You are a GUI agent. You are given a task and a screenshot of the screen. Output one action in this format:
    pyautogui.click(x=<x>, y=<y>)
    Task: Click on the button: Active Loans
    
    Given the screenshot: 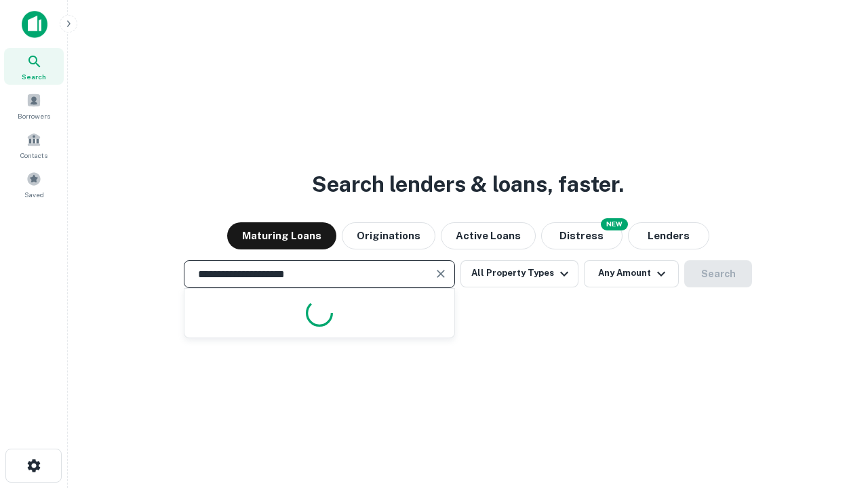 What is the action you would take?
    pyautogui.click(x=488, y=236)
    